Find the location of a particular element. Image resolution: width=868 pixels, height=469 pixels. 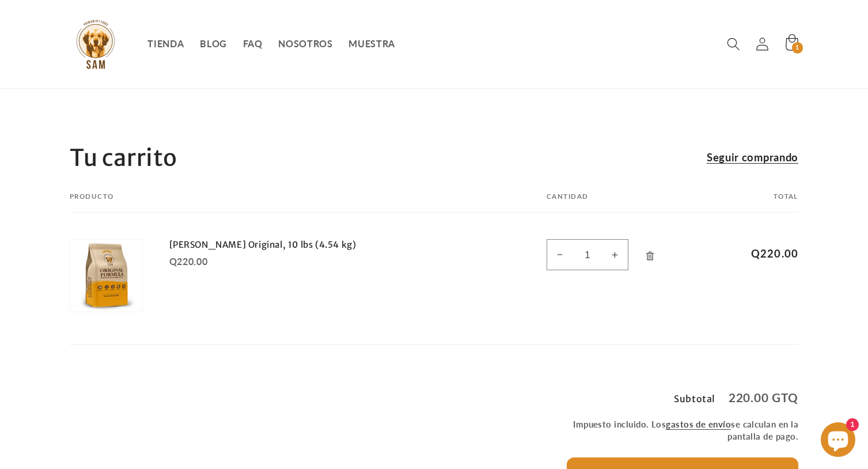

p: 220.00 GTQ is located at coordinates (763, 398).